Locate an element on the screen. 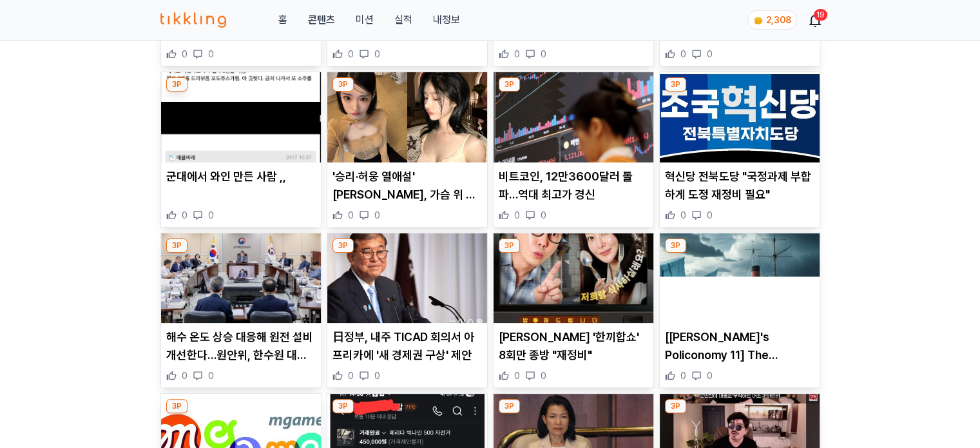 This screenshot has width=980, height=448. img: 군대에서 와인 만든 사람 ,, is located at coordinates (241, 117).